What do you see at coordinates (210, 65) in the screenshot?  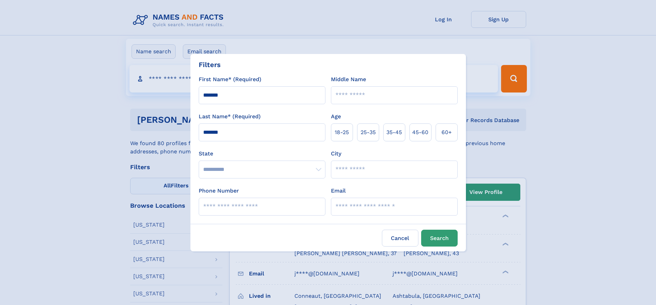 I see `div: Filters` at bounding box center [210, 65].